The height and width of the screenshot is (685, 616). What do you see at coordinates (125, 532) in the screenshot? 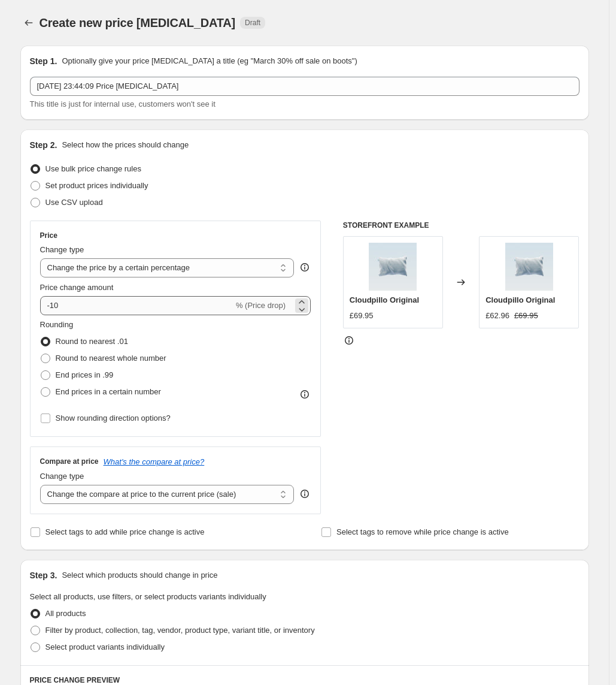
I see `span: Select tags to add while price change is active` at bounding box center [125, 532].